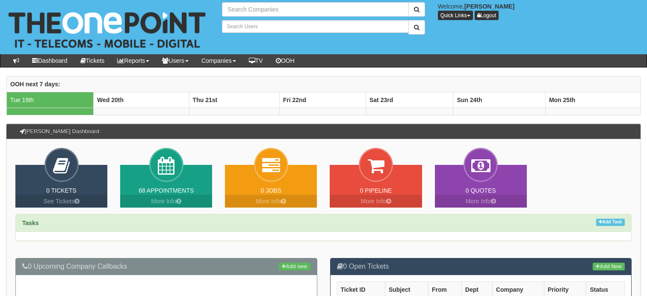 This screenshot has width=647, height=296. What do you see at coordinates (175, 61) in the screenshot?
I see `a: Users` at bounding box center [175, 61].